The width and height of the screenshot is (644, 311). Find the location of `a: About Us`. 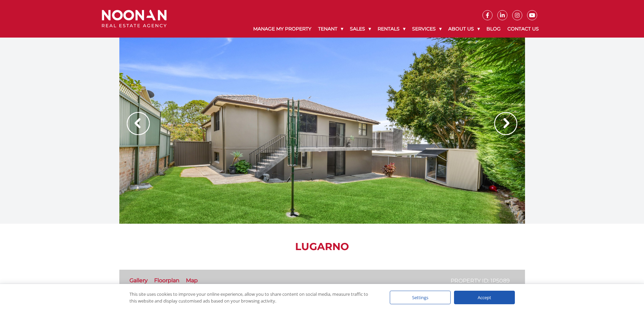

a: About Us is located at coordinates (464, 29).